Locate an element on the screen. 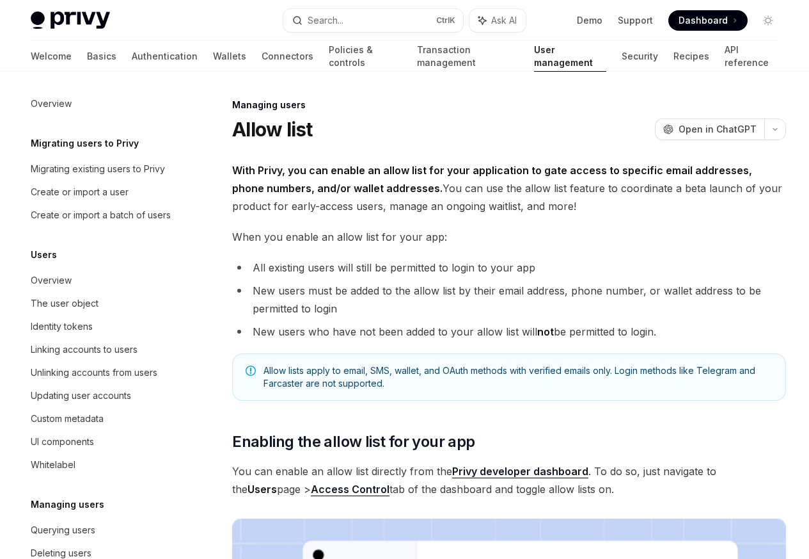 This screenshot has width=809, height=559. div: Updating user accounts is located at coordinates (81, 395).